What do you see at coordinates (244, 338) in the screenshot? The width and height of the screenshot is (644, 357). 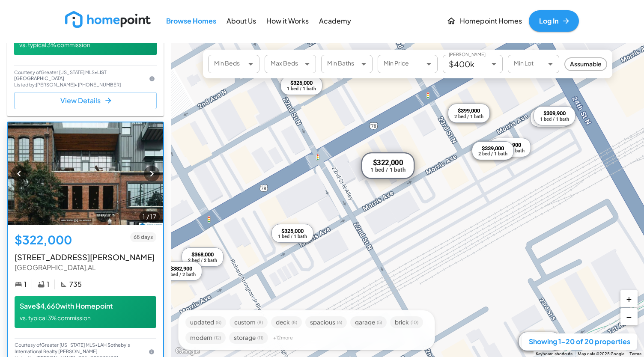 I see `span: storage` at bounding box center [244, 338].